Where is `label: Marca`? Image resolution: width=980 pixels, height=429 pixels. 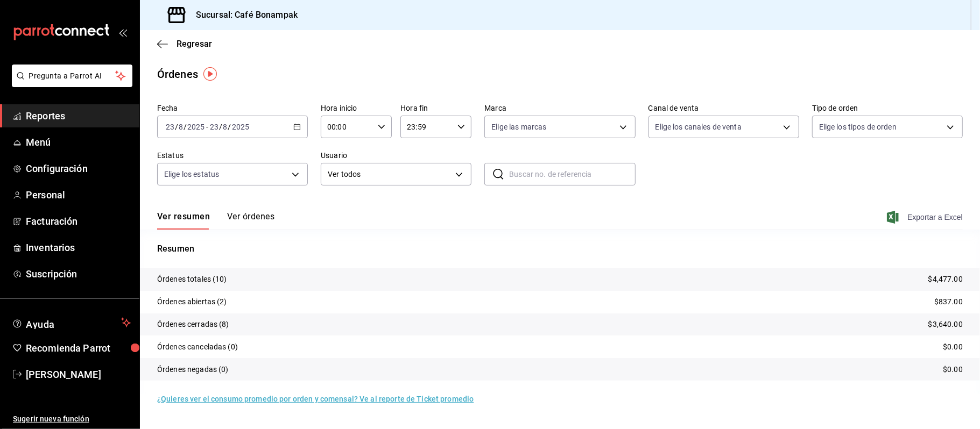
label: Marca is located at coordinates (560, 109).